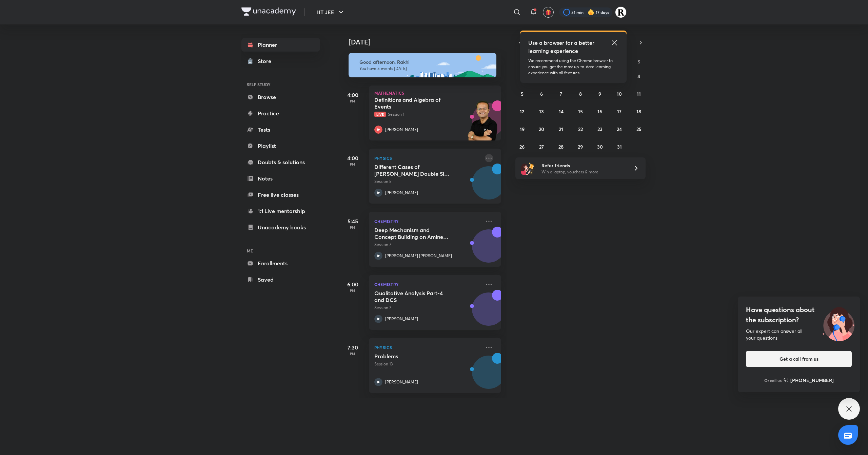 The image size is (868, 455). I want to click on abbr: October 24, 2025, so click(619, 129).